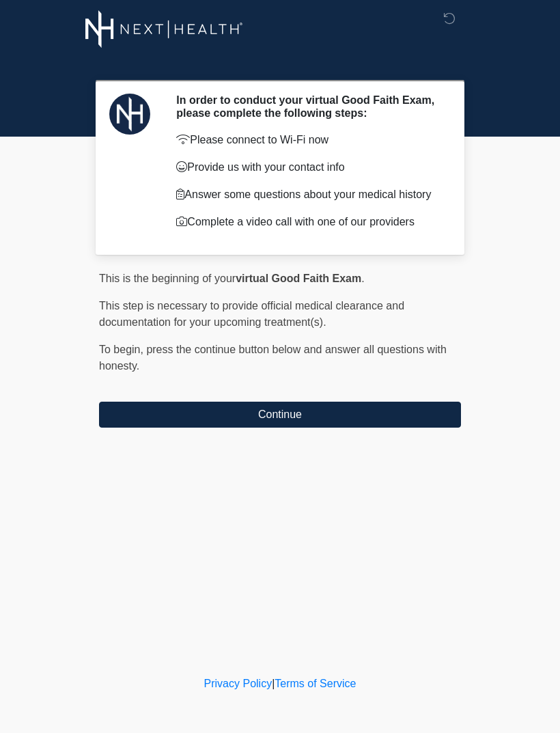 Image resolution: width=560 pixels, height=733 pixels. Describe the element at coordinates (280, 414) in the screenshot. I see `button: Continue` at that location.